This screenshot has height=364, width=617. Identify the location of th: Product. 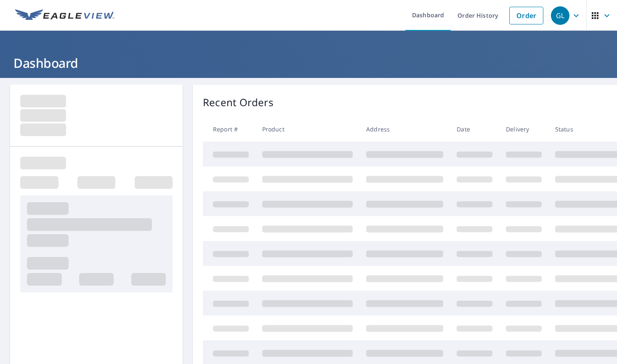
(307, 128).